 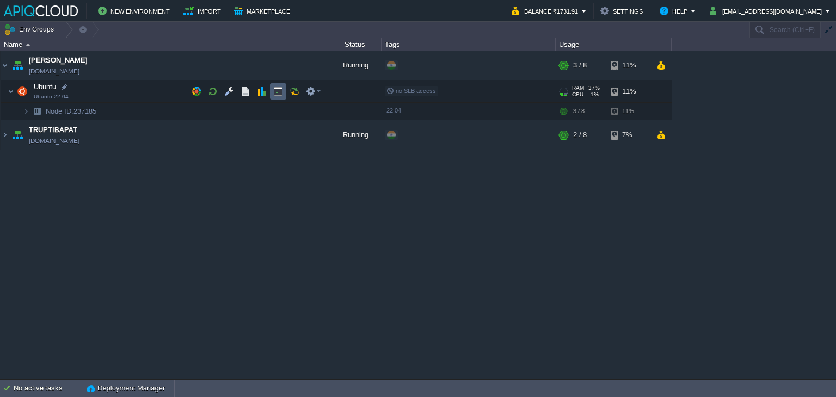 What do you see at coordinates (30, 29) in the screenshot?
I see `button: Env Groups` at bounding box center [30, 29].